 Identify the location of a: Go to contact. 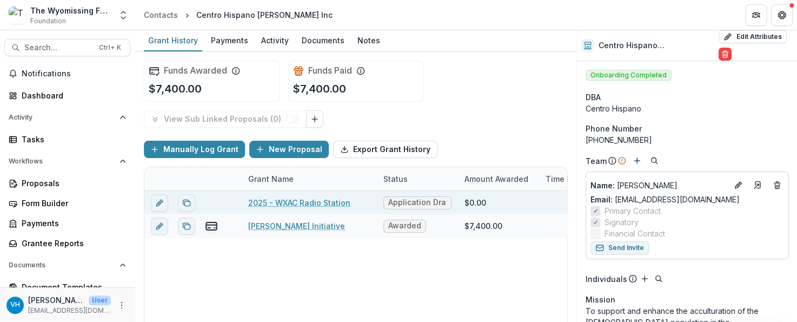
(758, 185).